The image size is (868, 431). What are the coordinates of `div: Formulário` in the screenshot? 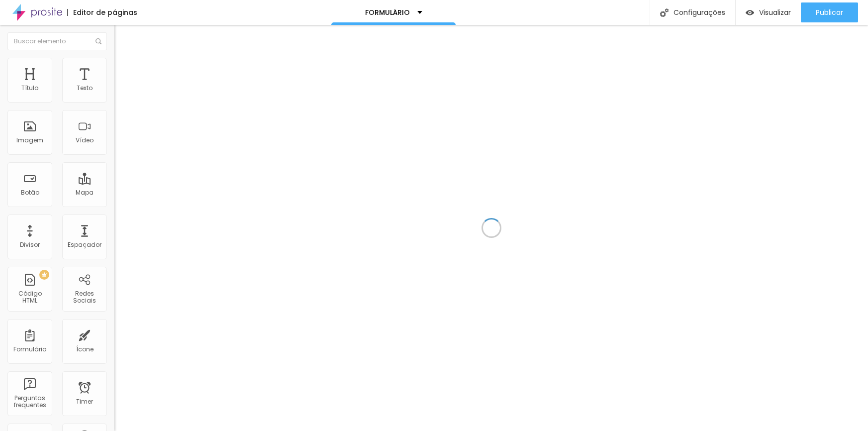 It's located at (29, 349).